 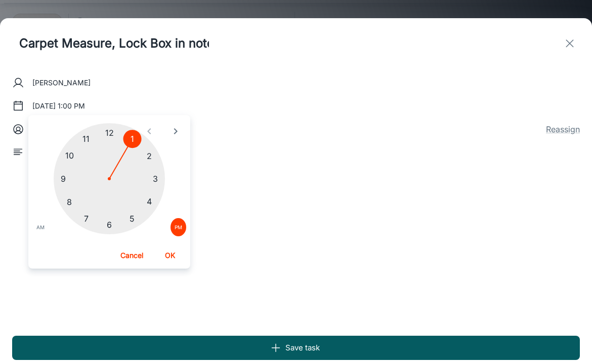 I want to click on button: Reassign, so click(x=563, y=129).